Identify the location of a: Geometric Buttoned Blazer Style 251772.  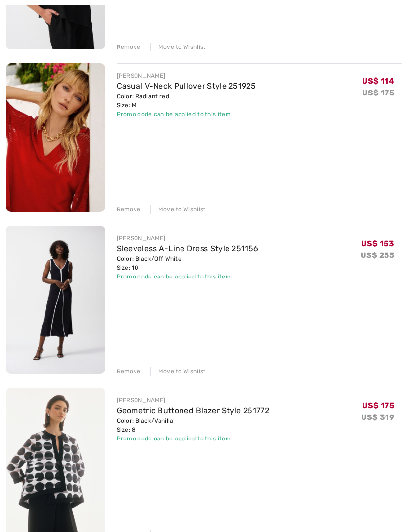
(193, 410).